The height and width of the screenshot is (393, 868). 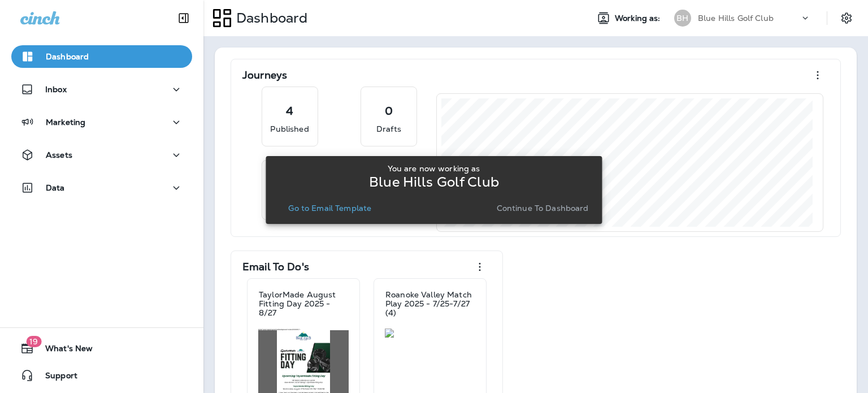 What do you see at coordinates (329, 208) in the screenshot?
I see `p: Go to Email Template` at bounding box center [329, 208].